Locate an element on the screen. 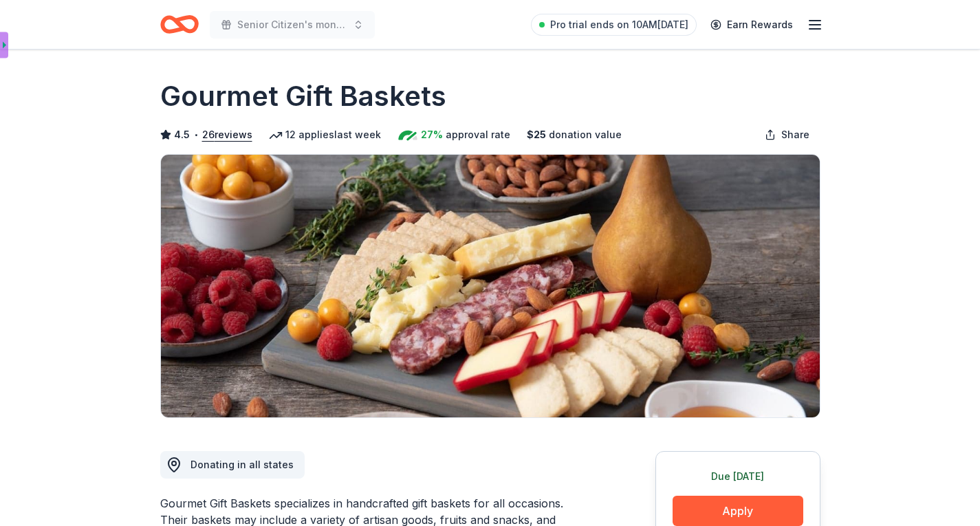  span: $ 25 is located at coordinates (537, 134).